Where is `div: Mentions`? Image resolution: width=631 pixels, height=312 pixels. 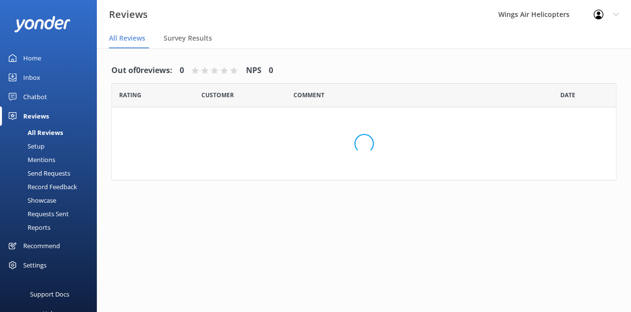
div: Mentions is located at coordinates (30, 160).